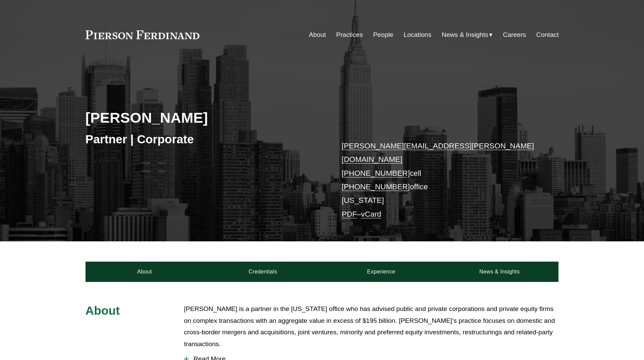  I want to click on a: Practices, so click(349, 35).